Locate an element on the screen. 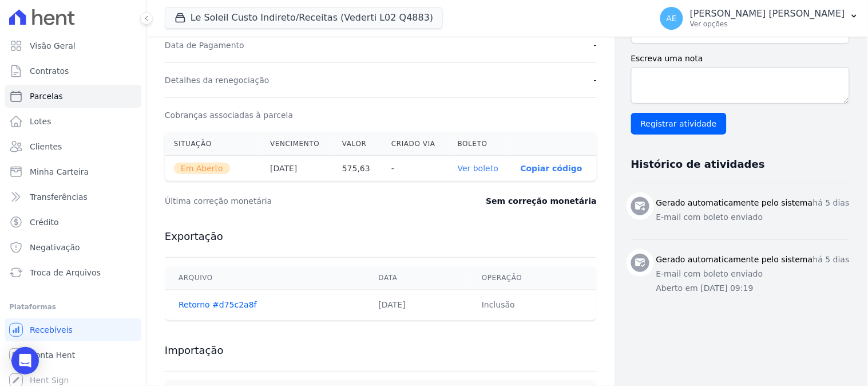 This screenshot has width=868, height=386. a: Ver boleto is located at coordinates (478, 168).